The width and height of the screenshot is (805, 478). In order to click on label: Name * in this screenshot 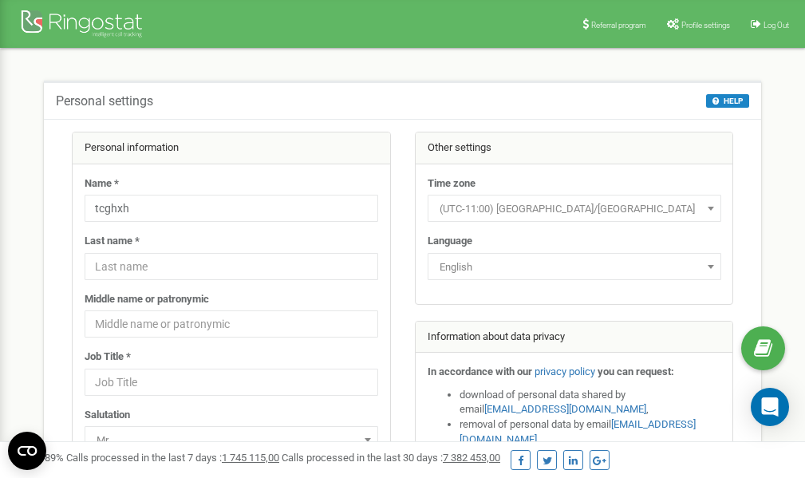, I will do `click(101, 184)`.